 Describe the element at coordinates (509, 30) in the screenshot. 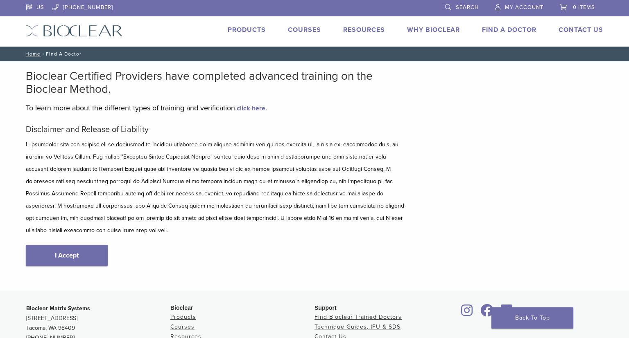

I see `a: Find A Doctor` at that location.